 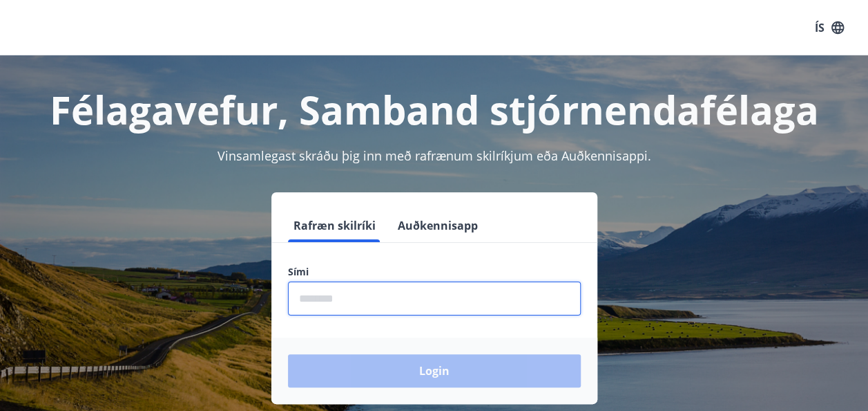 What do you see at coordinates (434, 156) in the screenshot?
I see `span: Vinsamlegast skráðu þig inn með rafrænum skilríkjum eða Auðkennisappi.` at bounding box center [434, 156].